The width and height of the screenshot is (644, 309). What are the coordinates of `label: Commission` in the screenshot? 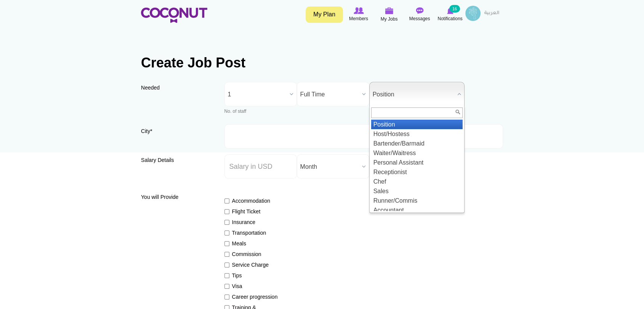 It's located at (252, 254).